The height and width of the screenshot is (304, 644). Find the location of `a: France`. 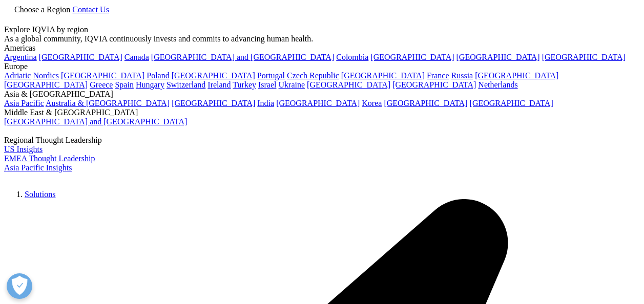

a: France is located at coordinates (438, 75).